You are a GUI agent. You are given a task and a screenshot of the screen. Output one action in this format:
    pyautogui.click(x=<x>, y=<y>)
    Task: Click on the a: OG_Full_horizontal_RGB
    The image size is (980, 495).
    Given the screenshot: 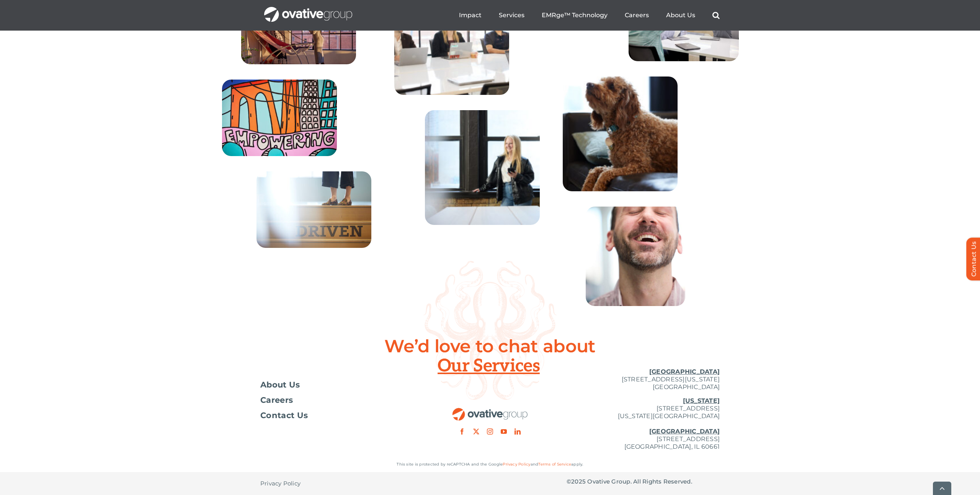 What is the action you would take?
    pyautogui.click(x=490, y=410)
    